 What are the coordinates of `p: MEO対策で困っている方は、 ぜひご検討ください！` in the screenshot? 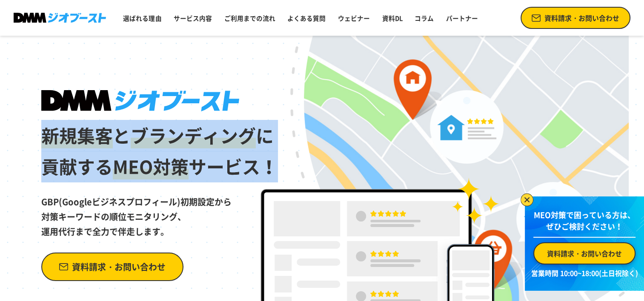 It's located at (584, 223).